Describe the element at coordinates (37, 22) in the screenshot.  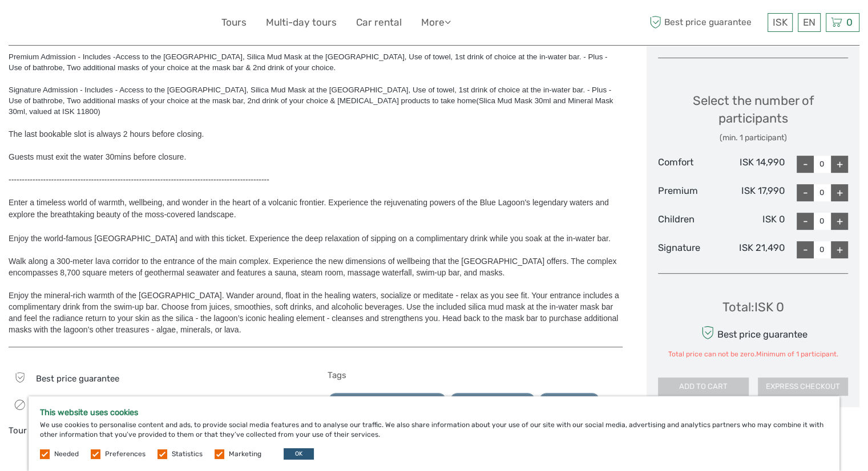
I see `img: 632-1a1f61c2-ab70-46c5-a88f-57c82c74ba0d_logo_small.jpg` at that location.